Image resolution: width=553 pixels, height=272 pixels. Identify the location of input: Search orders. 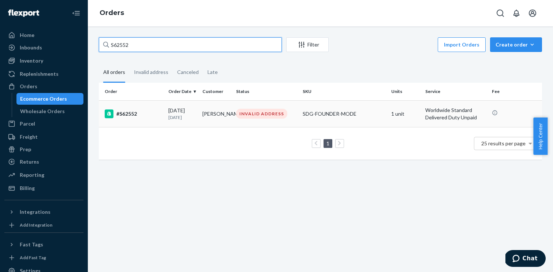
(190, 45).